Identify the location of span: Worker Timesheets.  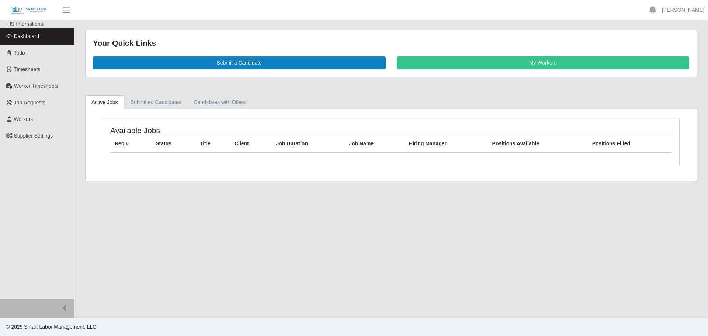
(36, 86).